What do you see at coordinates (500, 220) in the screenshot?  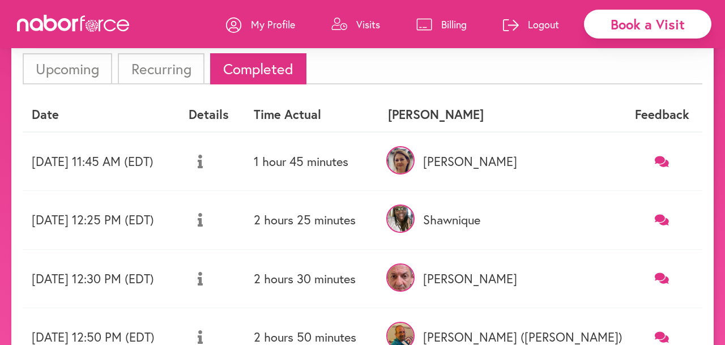 I see `p: Shawnique` at bounding box center [500, 220].